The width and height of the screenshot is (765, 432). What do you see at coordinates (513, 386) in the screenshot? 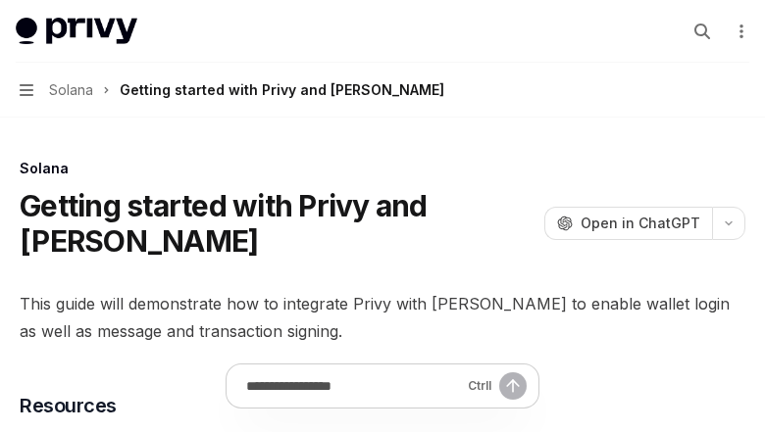
I see `button: Send message` at bounding box center [513, 386].